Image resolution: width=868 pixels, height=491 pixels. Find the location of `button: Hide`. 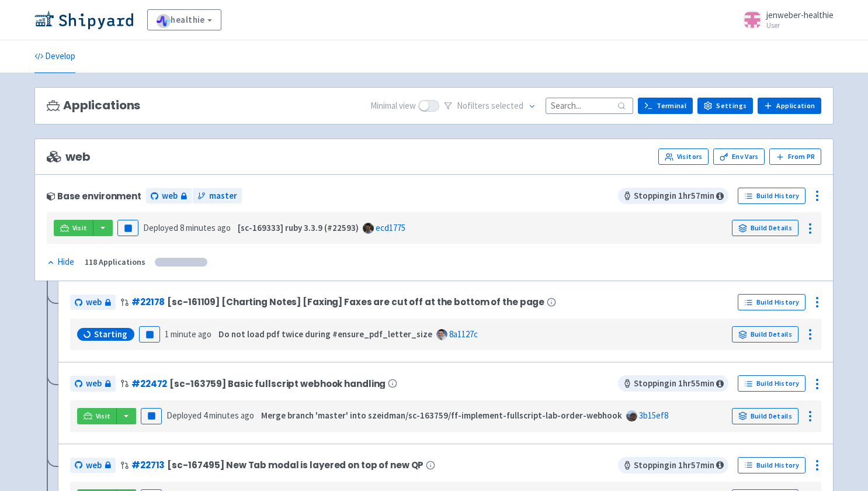

button: Hide is located at coordinates (61, 262).